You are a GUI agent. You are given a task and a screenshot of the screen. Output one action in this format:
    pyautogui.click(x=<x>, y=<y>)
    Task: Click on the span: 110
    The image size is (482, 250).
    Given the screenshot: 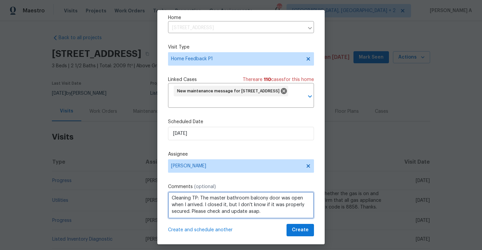 What is the action you would take?
    pyautogui.click(x=267, y=80)
    